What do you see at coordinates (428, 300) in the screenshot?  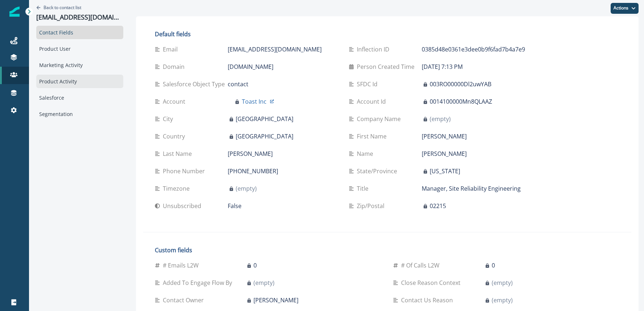 I see `p: Contact Us Reason` at bounding box center [428, 300].